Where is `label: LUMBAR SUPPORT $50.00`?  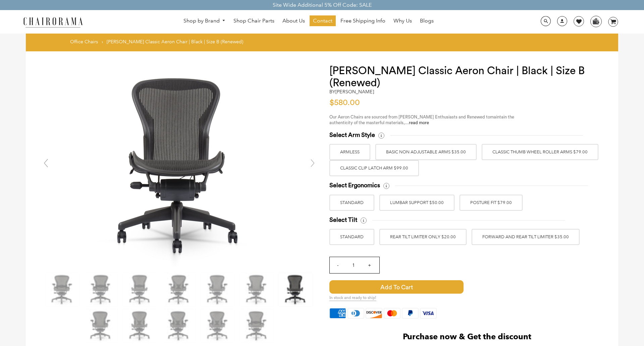
label: LUMBAR SUPPORT $50.00 is located at coordinates (417, 203).